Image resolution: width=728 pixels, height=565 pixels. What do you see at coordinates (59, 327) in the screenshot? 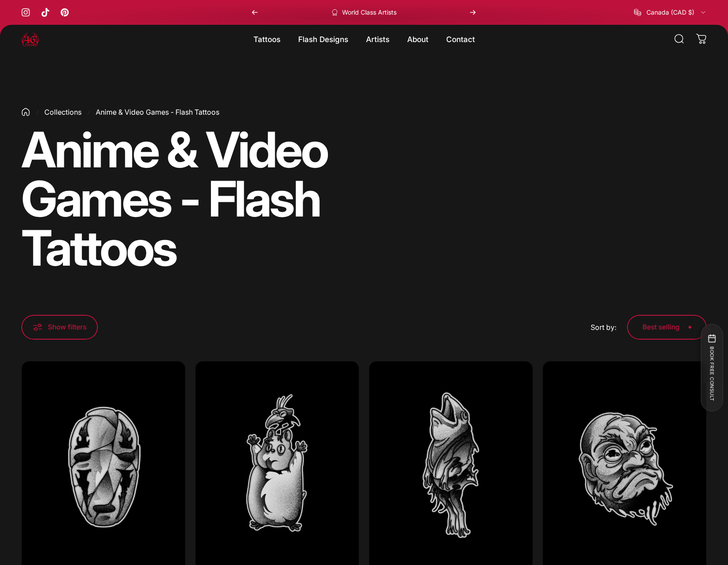
I see `button: Show filters` at bounding box center [59, 327].